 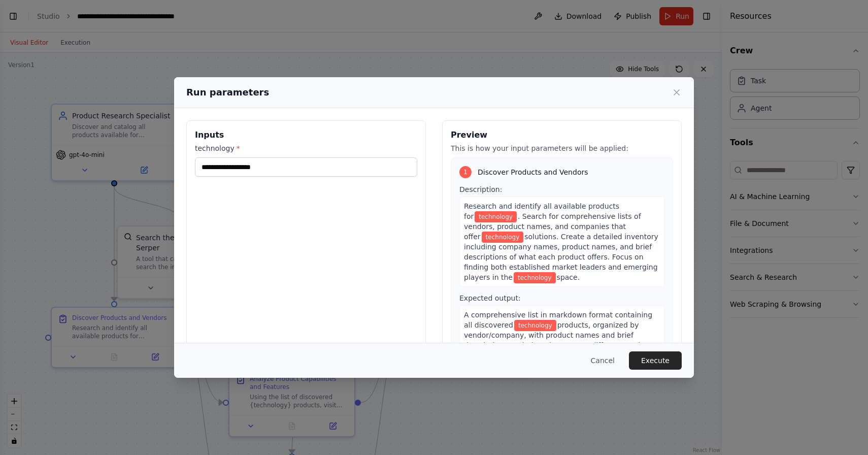 What do you see at coordinates (466, 172) in the screenshot?
I see `div: 1` at bounding box center [466, 172].